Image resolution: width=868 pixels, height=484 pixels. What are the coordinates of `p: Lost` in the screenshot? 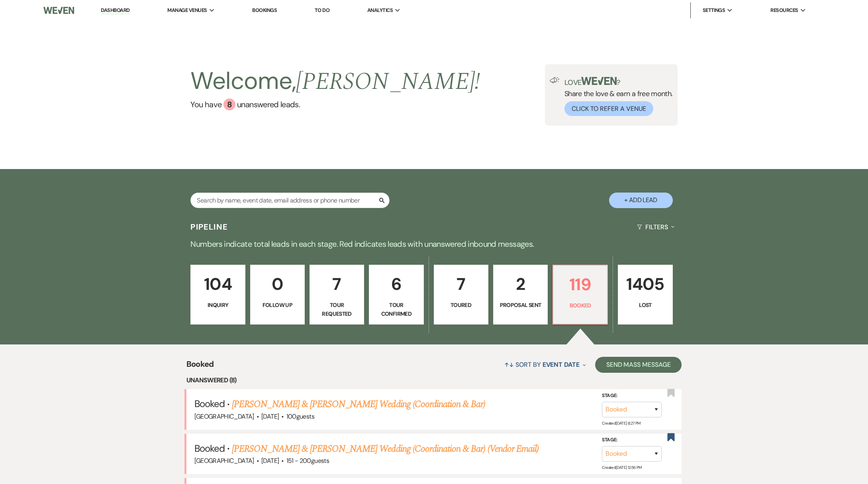 It's located at (645, 305).